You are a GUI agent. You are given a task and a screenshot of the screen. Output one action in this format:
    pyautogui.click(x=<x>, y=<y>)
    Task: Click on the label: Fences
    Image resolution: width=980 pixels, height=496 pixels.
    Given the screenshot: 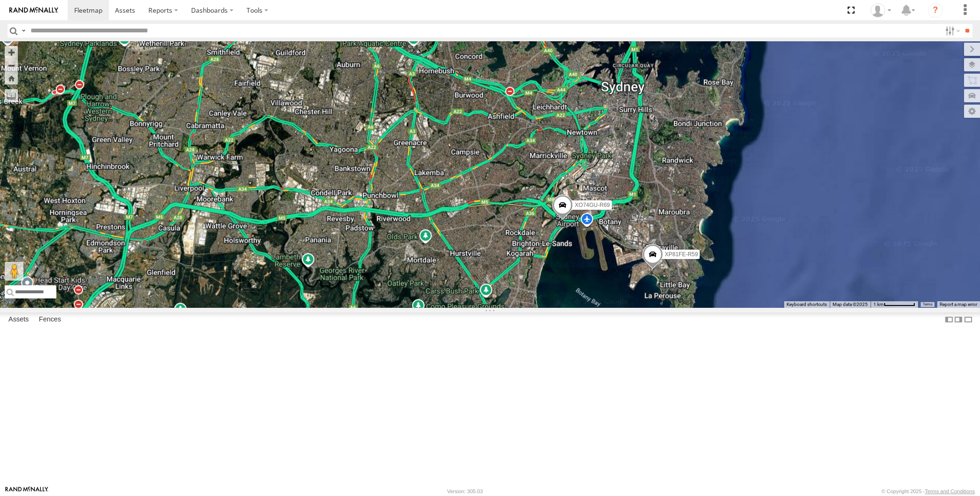 What is the action you would take?
    pyautogui.click(x=50, y=319)
    